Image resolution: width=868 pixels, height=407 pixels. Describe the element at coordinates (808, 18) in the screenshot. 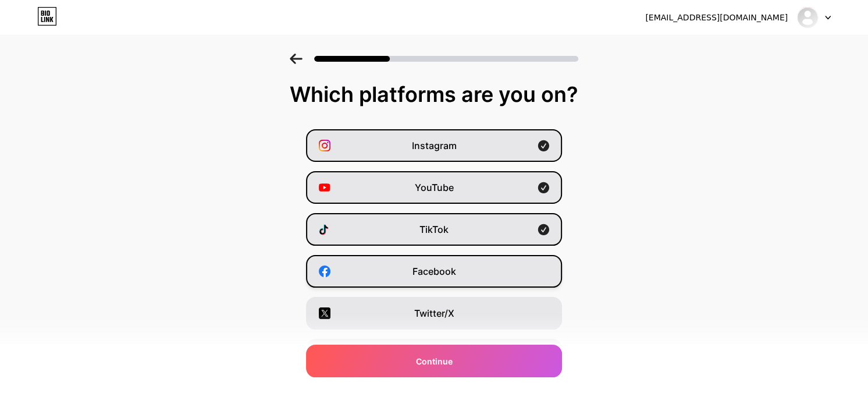

I see `img: dr7qt27n` at that location.